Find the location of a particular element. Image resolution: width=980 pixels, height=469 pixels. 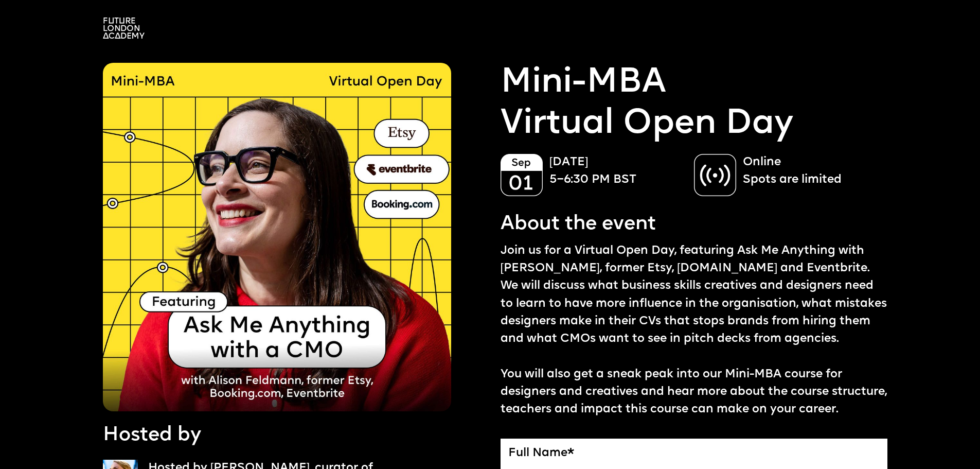

p: Online Spots are limited is located at coordinates (810, 172).